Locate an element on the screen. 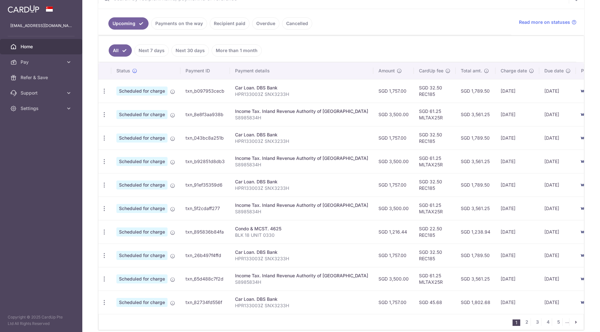 Image resolution: width=600 pixels, height=332 pixels. span: Status is located at coordinates (123, 71).